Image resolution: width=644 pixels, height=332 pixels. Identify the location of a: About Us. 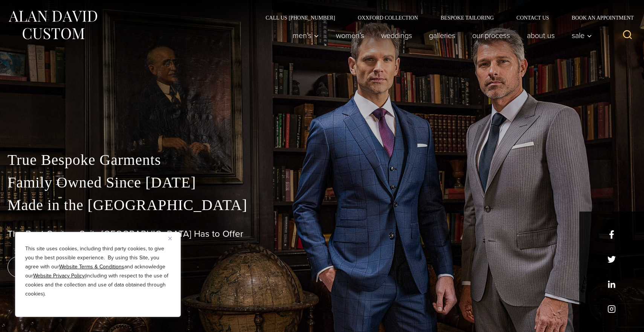
(541, 35).